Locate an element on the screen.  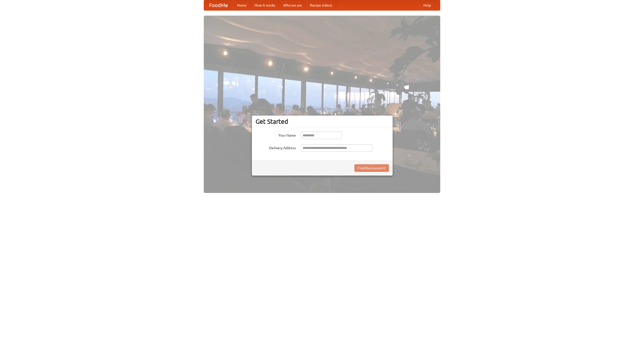
label: Delivery Address is located at coordinates (276, 147).